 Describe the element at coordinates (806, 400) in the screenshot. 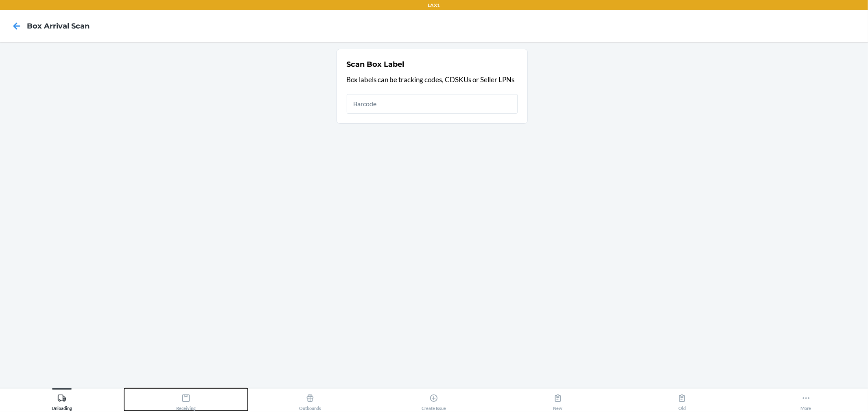

I see `button: More` at that location.